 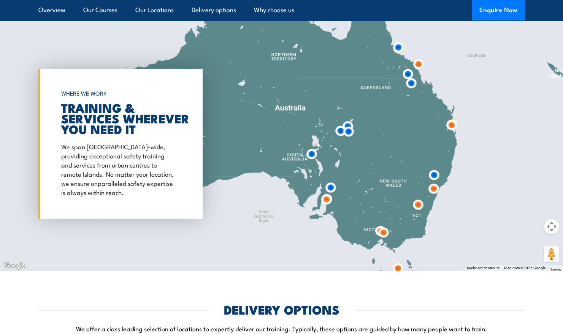 What do you see at coordinates (14, 265) in the screenshot?
I see `a: Open this area in Google Maps (opens a new window)` at bounding box center [14, 265].